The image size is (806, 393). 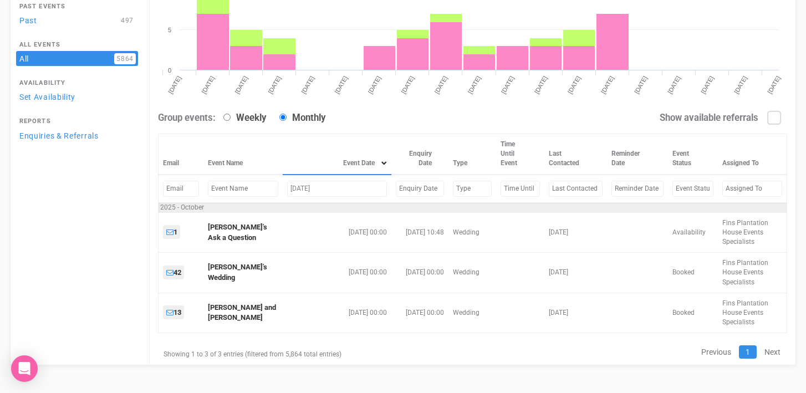 What do you see at coordinates (77, 58) in the screenshot?
I see `a: All5864` at bounding box center [77, 58].